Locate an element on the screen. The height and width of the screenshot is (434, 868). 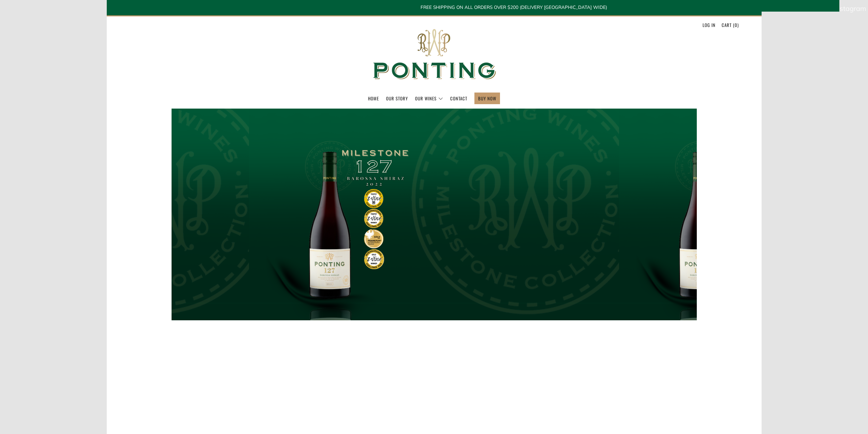
span: 0 is located at coordinates (736, 25).